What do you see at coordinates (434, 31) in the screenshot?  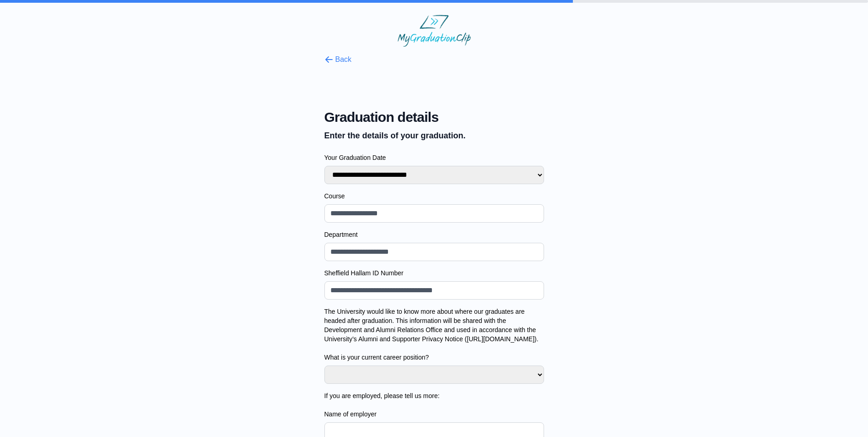 I see `img: MyGraduationClip` at bounding box center [434, 31].